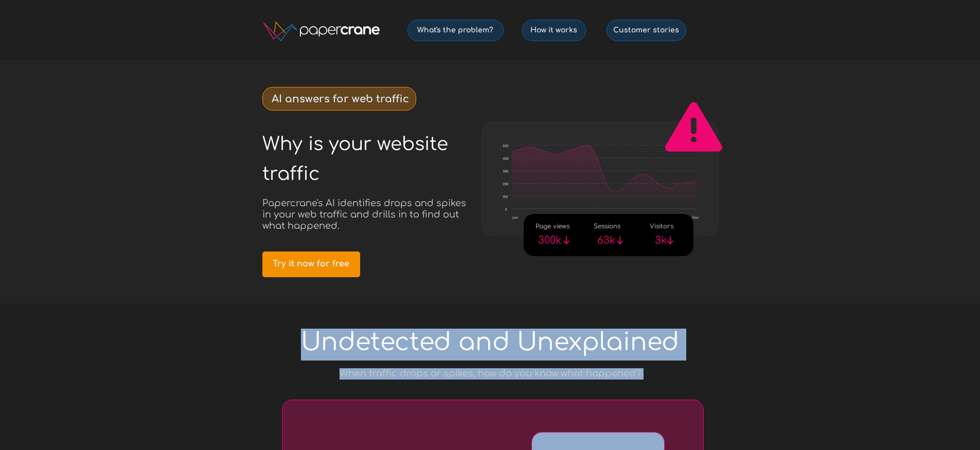 The image size is (980, 450). What do you see at coordinates (646, 30) in the screenshot?
I see `span: Customer stories` at bounding box center [646, 30].